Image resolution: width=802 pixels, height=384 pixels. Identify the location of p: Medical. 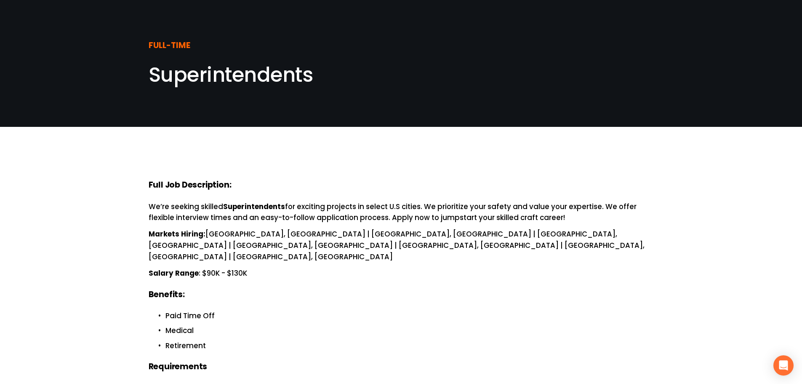
(410, 330).